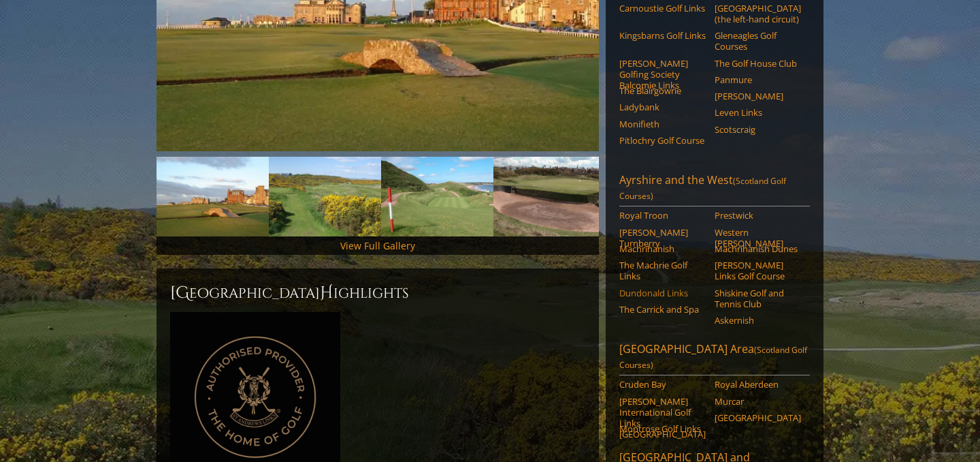 The image size is (980, 462). I want to click on a: Monifieth, so click(662, 124).